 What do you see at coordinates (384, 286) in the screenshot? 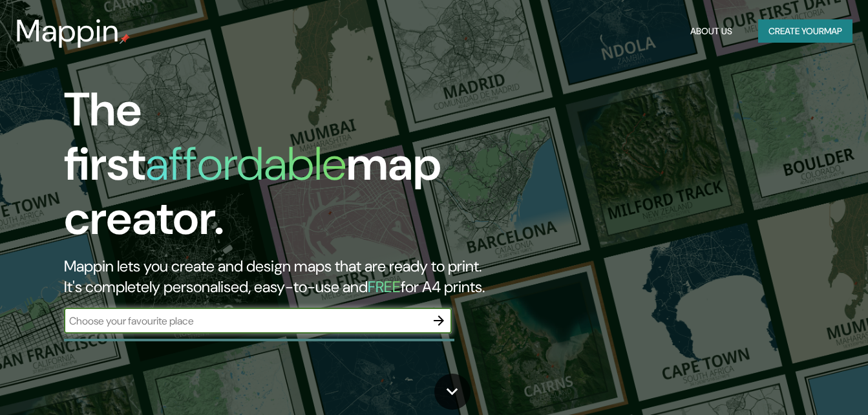
I see `h5: FREE` at bounding box center [384, 286].